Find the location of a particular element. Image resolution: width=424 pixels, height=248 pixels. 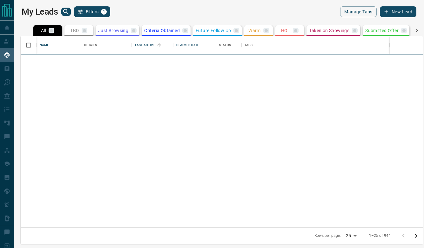

button: search button is located at coordinates (66, 12).